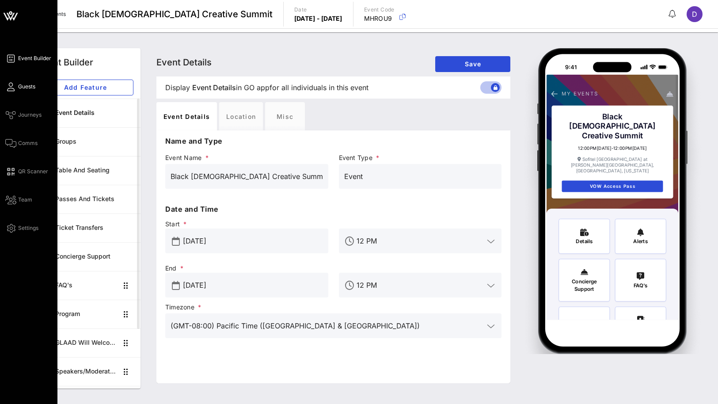 The image size is (718, 404). Describe the element at coordinates (85, 199) in the screenshot. I see `a: Passes and Tickets` at that location.